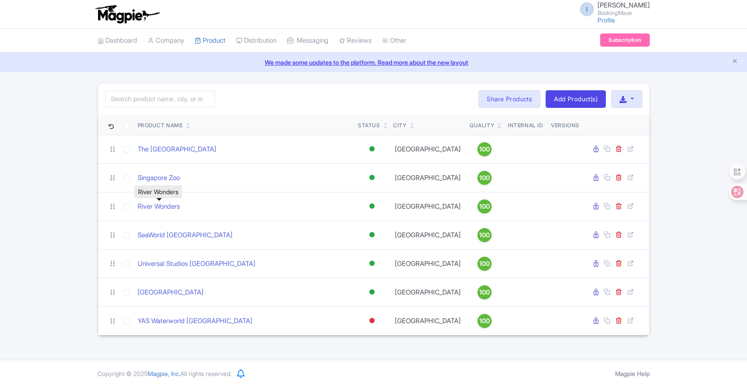 The width and height of the screenshot is (747, 387). Describe the element at coordinates (372, 320) in the screenshot. I see `div: Inactive` at that location.